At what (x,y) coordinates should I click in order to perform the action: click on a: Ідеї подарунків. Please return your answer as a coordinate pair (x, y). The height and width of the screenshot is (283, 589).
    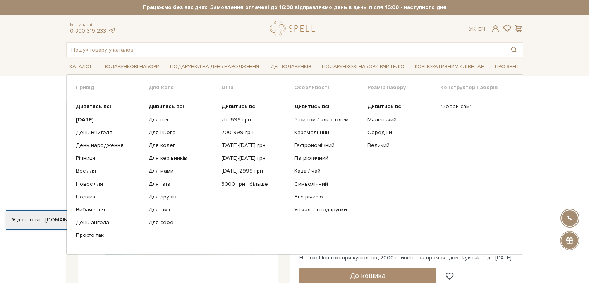
    Looking at the image, I should click on (290, 67).